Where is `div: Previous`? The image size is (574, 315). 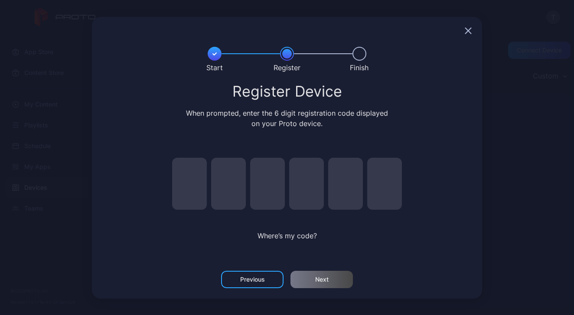 div: Previous is located at coordinates (252, 280).